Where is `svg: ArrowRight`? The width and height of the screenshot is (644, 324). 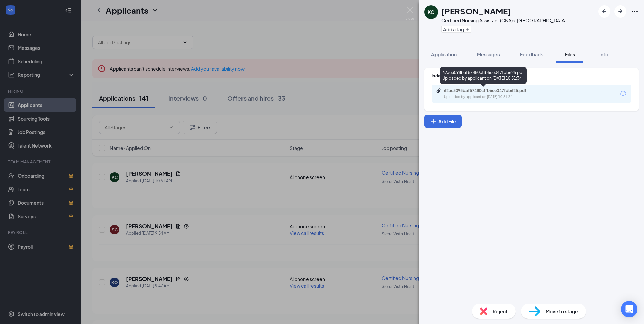
svg: ArrowRight is located at coordinates (620, 12).